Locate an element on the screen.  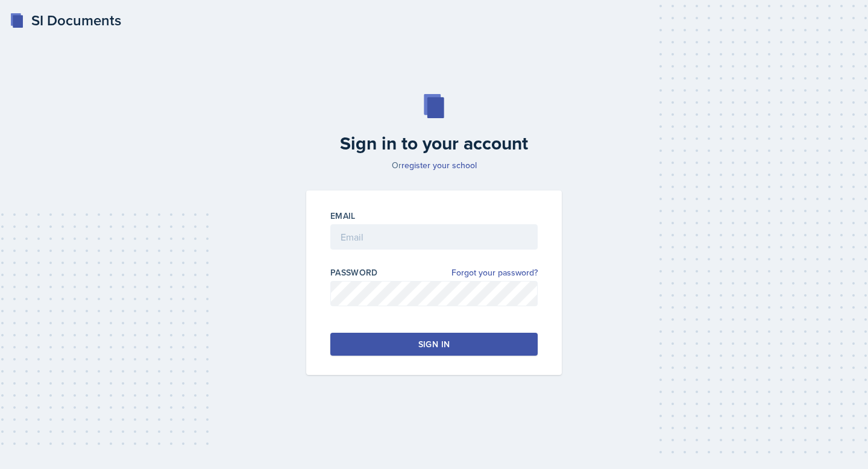
a: SI Documents is located at coordinates (65, 21).